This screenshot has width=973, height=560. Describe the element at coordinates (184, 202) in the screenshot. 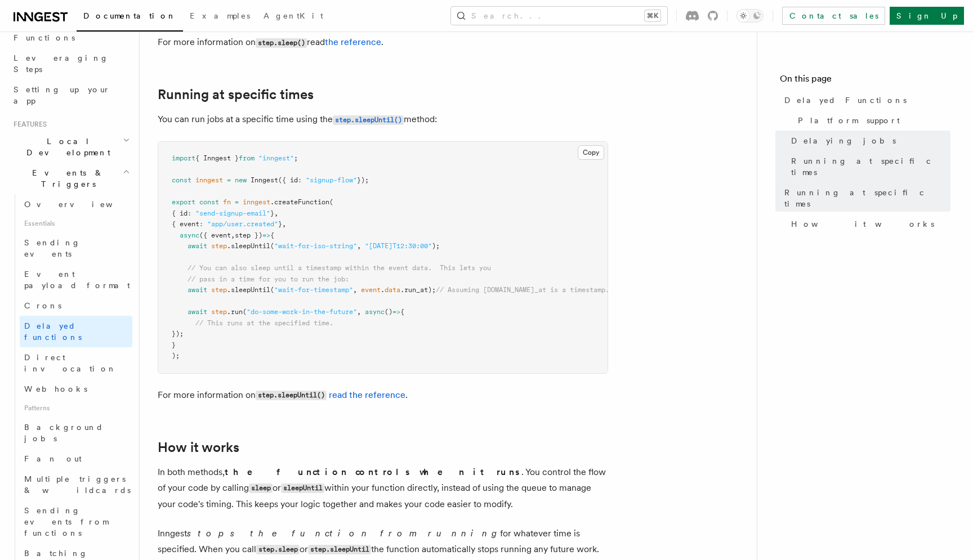

I see `span: export` at that location.